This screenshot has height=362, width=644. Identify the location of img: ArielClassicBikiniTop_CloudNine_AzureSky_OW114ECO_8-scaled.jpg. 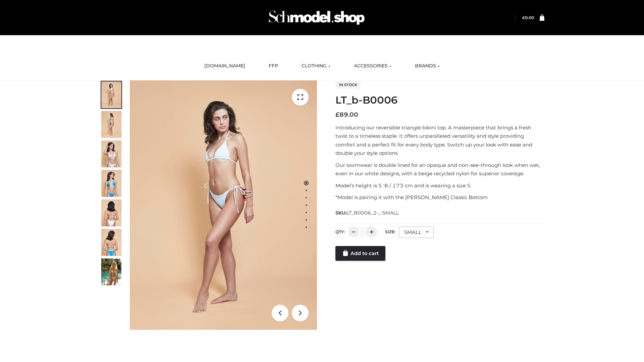
(112, 243).